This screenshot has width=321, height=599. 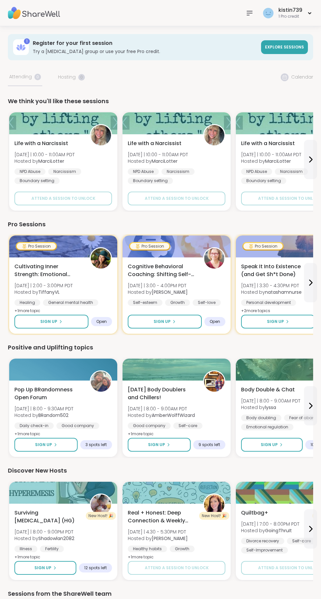 I want to click on b: GoingThruIt, so click(x=278, y=530).